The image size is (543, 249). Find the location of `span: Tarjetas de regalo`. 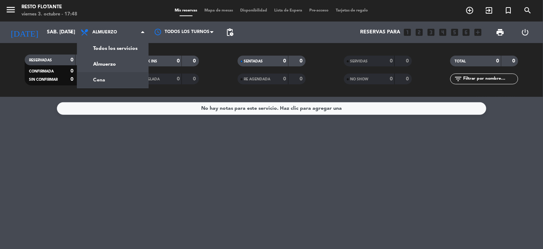

span: Tarjetas de regalo is located at coordinates (352, 10).